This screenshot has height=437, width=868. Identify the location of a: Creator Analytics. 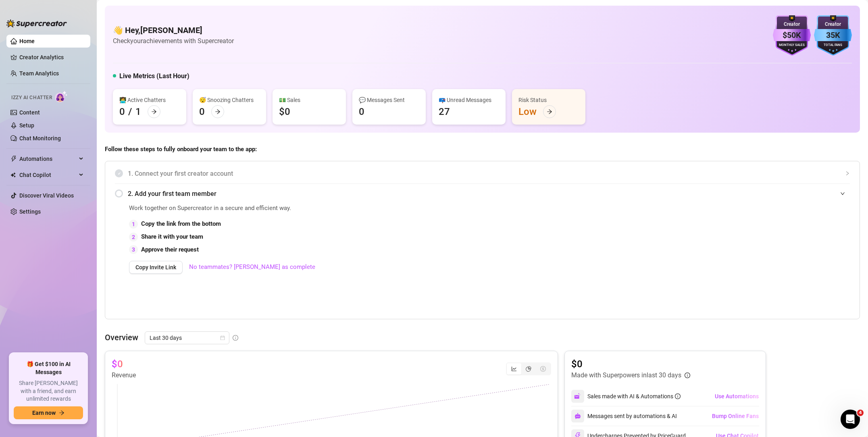
(51, 57).